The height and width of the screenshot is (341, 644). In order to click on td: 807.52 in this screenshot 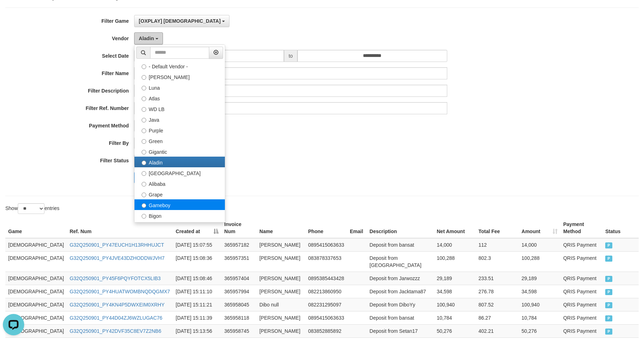, I will do `click(497, 305)`.